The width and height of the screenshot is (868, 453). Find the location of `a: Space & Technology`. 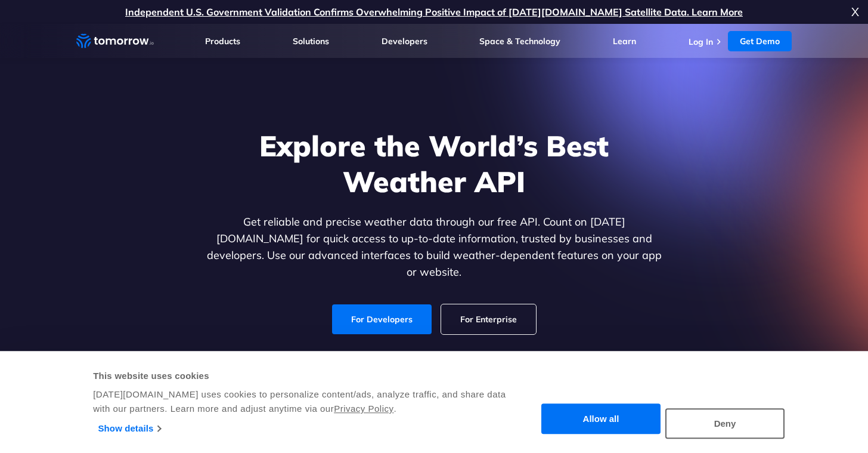

a: Space & Technology is located at coordinates (520, 41).